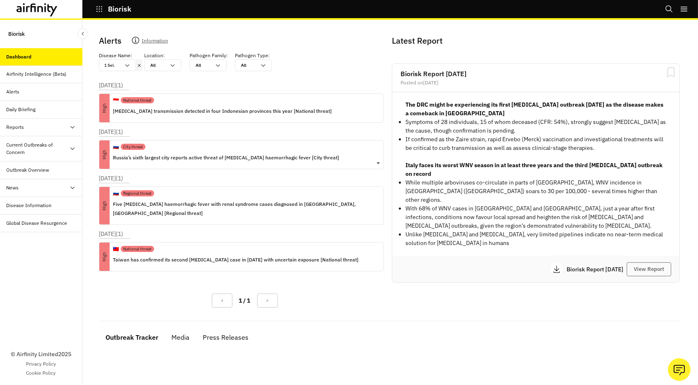 This screenshot has width=698, height=385. Describe the element at coordinates (38, 149) in the screenshot. I see `div: Current Outbreaks of Concern` at that location.